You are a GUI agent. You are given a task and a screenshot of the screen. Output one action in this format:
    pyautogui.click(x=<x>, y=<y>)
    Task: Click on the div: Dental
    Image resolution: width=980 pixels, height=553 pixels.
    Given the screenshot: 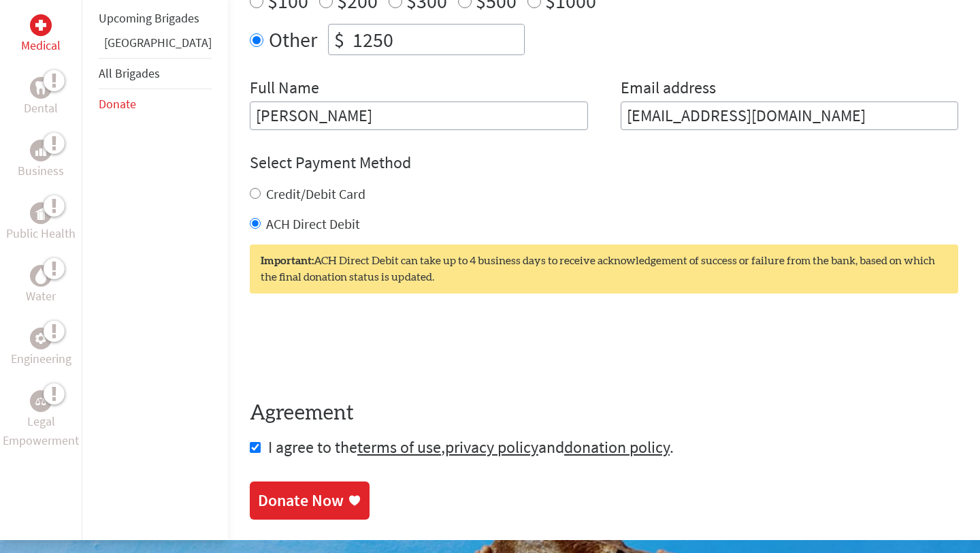 What is the action you would take?
    pyautogui.click(x=41, y=88)
    